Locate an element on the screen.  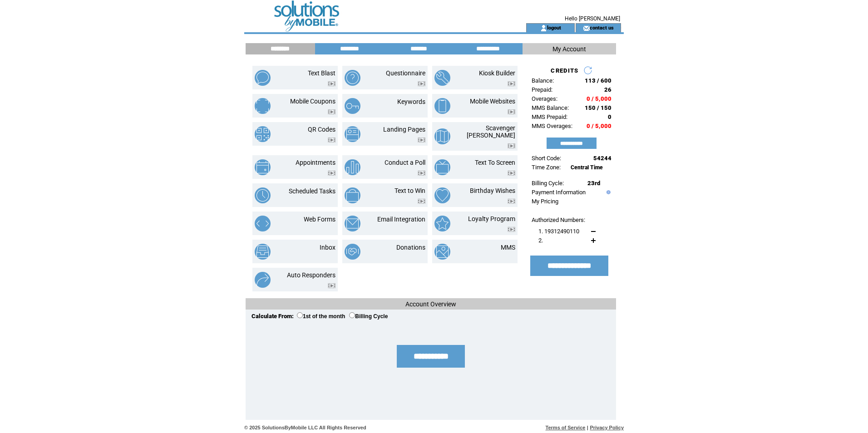
a: Inbox is located at coordinates (327, 247).